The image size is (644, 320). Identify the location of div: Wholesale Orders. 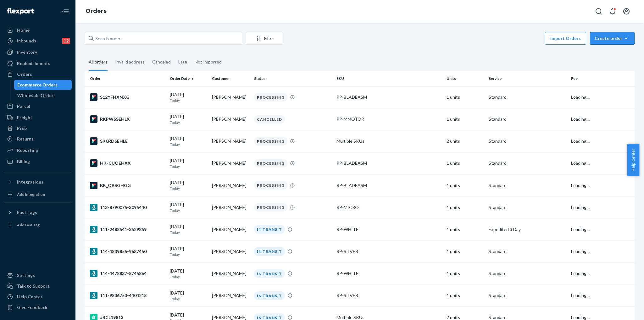
(36, 95).